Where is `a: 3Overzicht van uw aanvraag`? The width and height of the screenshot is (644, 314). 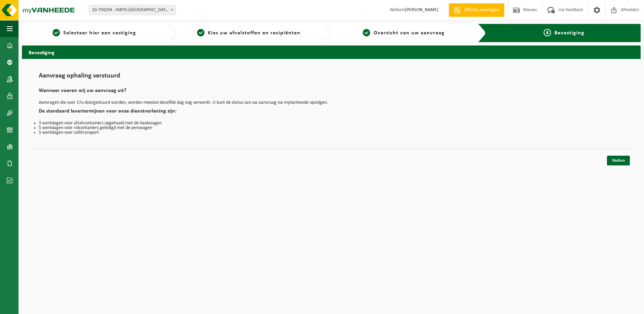
a: 3Overzicht van uw aanvraag is located at coordinates (403, 33).